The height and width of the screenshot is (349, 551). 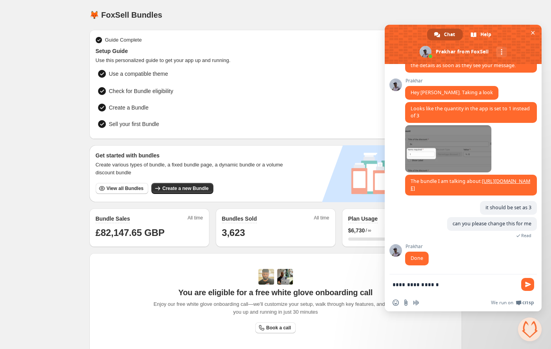 What do you see at coordinates (406, 302) in the screenshot?
I see `span: Send a file` at bounding box center [406, 302].